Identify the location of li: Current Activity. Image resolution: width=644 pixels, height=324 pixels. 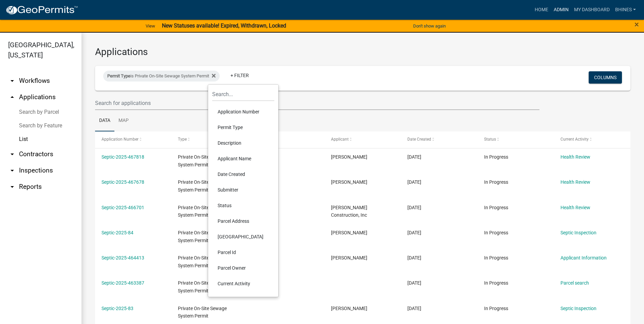
(243, 284).